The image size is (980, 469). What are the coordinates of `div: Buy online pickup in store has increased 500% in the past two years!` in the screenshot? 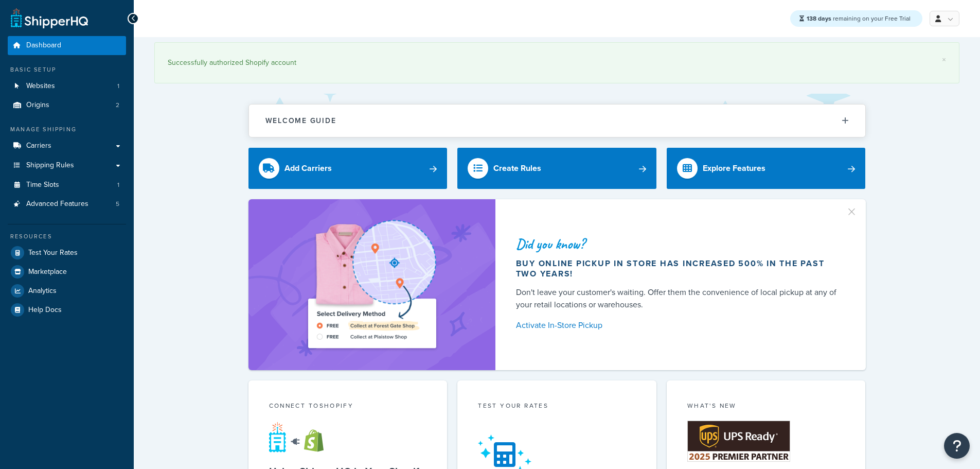 It's located at (678, 269).